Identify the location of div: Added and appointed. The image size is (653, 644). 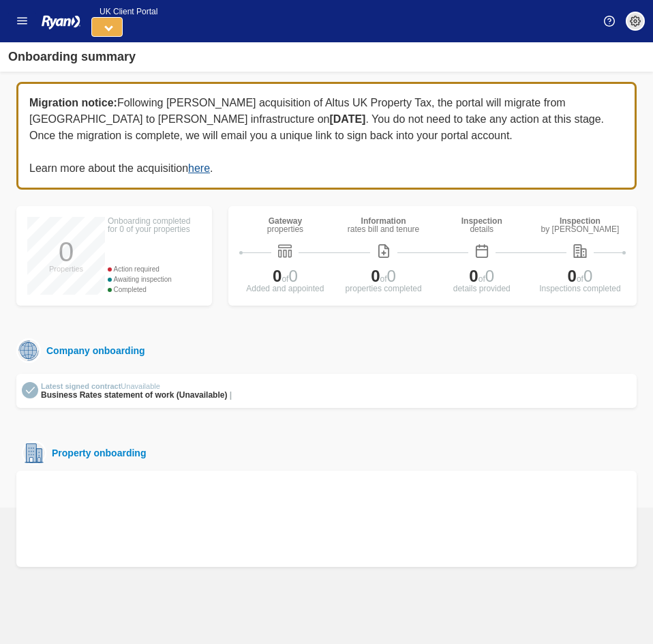
(285, 288).